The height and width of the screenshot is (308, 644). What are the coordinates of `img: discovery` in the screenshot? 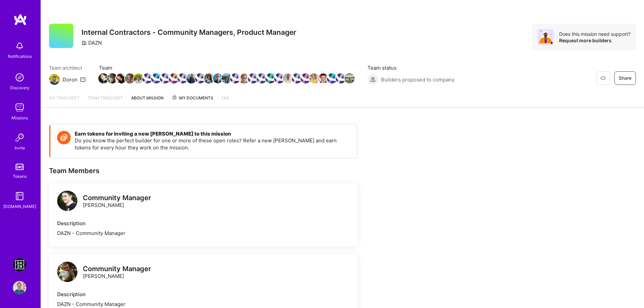 It's located at (19, 77).